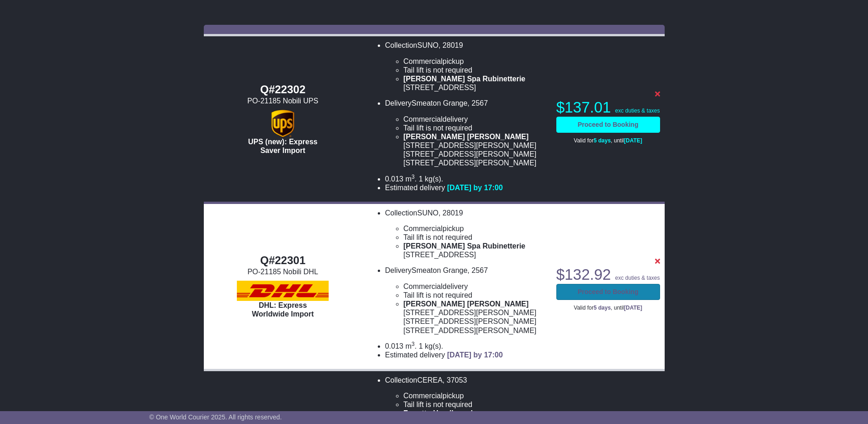 This screenshot has height=424, width=868. I want to click on span: CEREA, so click(430, 380).